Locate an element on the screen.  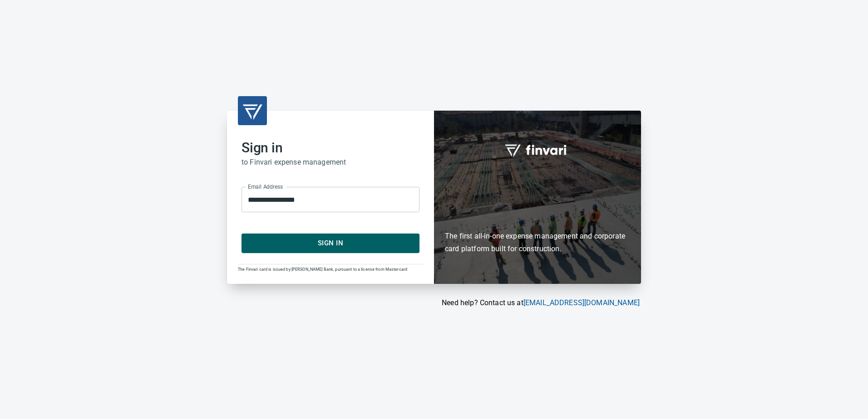
div: Finvari is located at coordinates (538, 197).